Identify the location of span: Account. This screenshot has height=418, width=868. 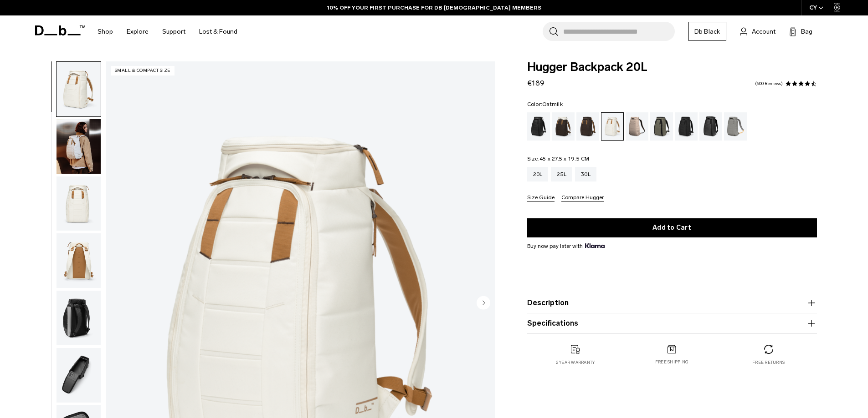
(764, 32).